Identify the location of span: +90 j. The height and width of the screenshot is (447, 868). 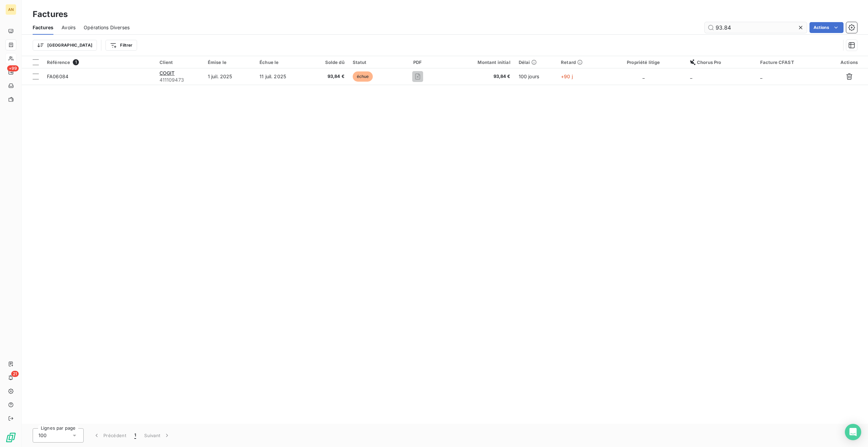
(567, 76).